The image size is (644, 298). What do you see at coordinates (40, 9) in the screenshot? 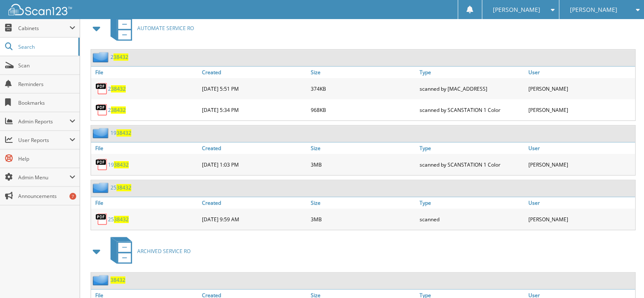
I see `img: scan123-logo-white.svg` at bounding box center [40, 9].